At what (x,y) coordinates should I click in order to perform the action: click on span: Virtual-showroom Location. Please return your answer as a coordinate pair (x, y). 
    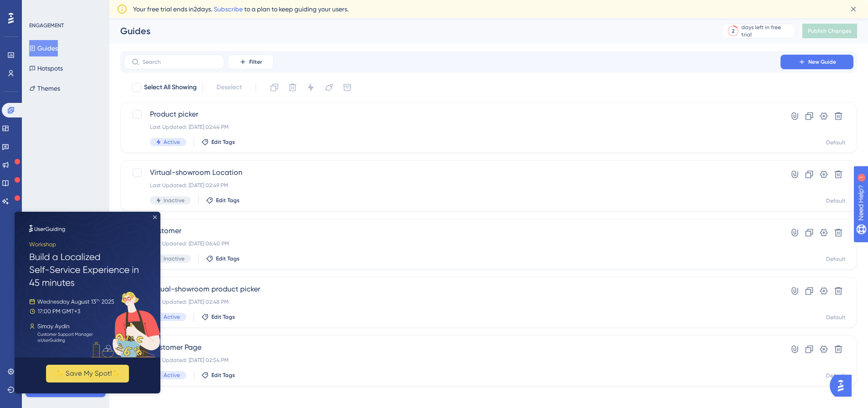
    Looking at the image, I should click on (452, 173).